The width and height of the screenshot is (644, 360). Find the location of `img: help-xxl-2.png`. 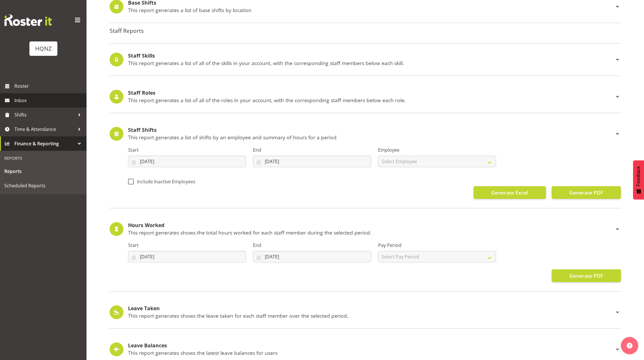

img: help-xxl-2.png is located at coordinates (630, 346).